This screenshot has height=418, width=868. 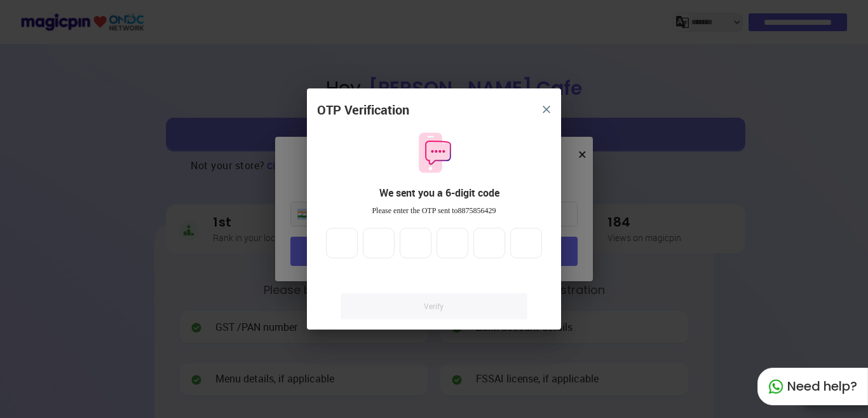 What do you see at coordinates (813, 386) in the screenshot?
I see `div: Need help?` at bounding box center [813, 386].